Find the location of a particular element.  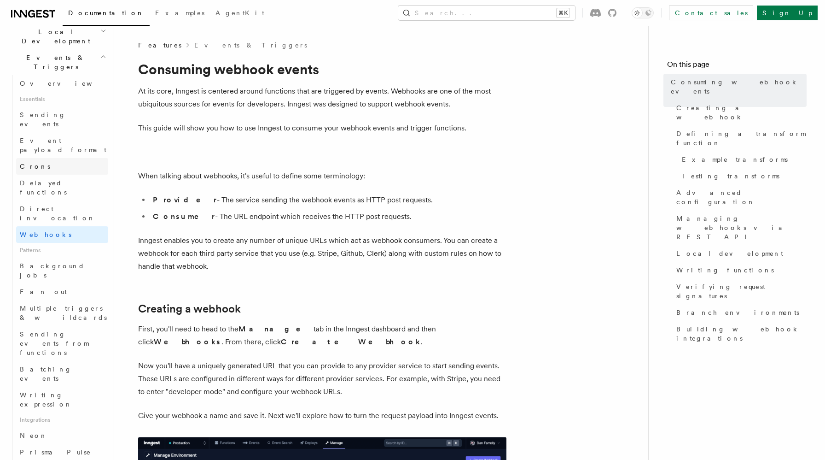

a: Examples is located at coordinates (180, 14).